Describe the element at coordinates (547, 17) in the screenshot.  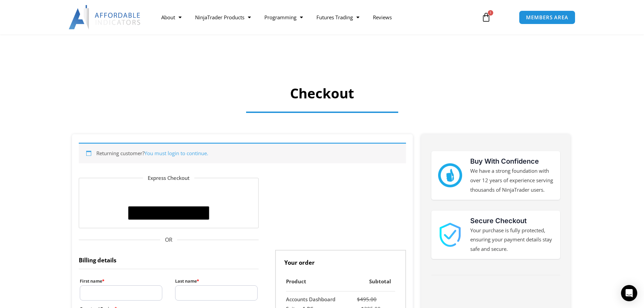
I see `span: MEMBERS AREA` at that location.